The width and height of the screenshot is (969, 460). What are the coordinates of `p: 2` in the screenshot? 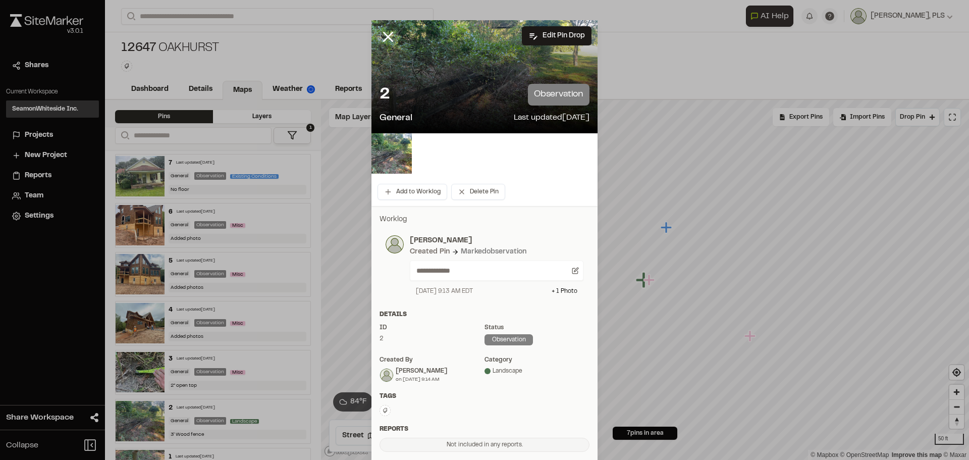 It's located at (384, 95).